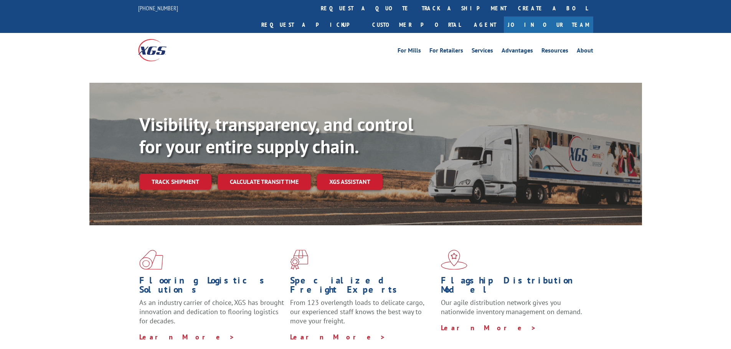 This screenshot has height=349, width=731. Describe the element at coordinates (211, 312) in the screenshot. I see `span: As an industry carrier of choice, XGS has brought innovation and dedication to flooring logistics...` at that location.